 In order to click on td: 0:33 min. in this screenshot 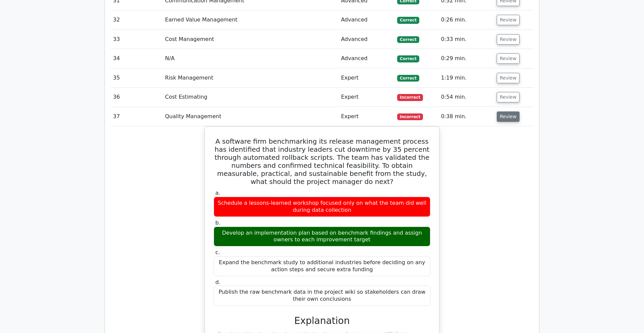, I will do `click(466, 39)`.